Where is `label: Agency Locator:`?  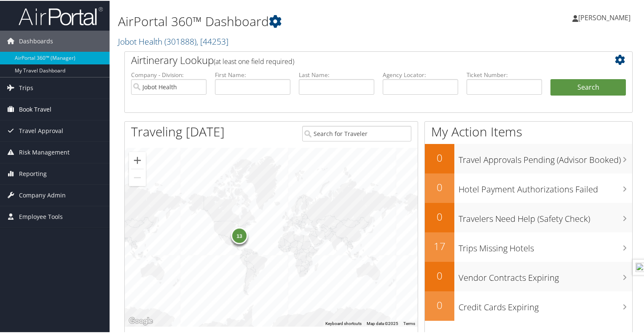
label: Agency Locator: is located at coordinates (420, 74).